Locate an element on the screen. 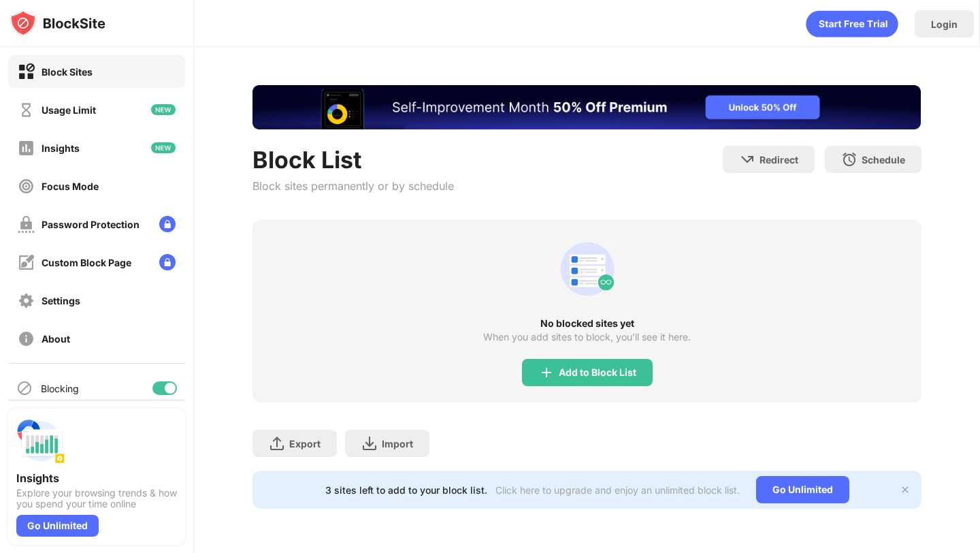  img: time-usage-off.svg is located at coordinates (25, 109).